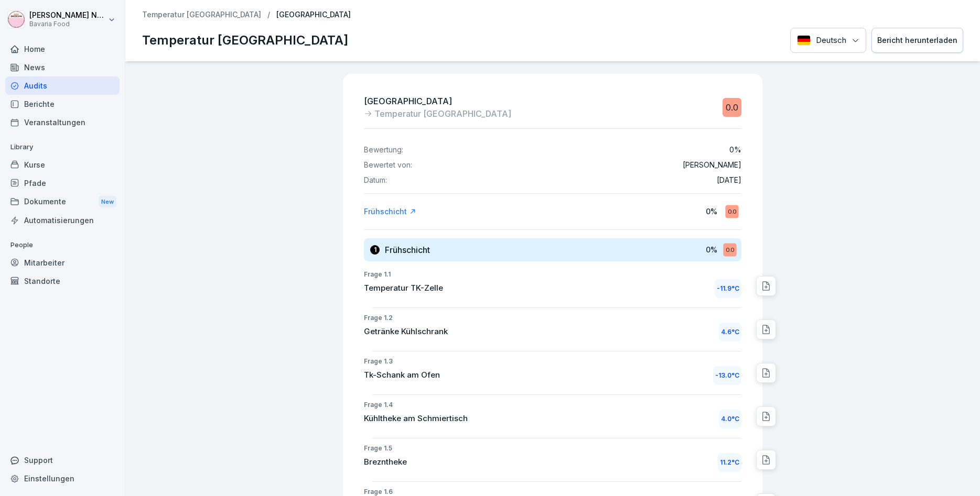 This screenshot has width=980, height=496. Describe the element at coordinates (62, 202) in the screenshot. I see `a: DokumenteNew` at that location.